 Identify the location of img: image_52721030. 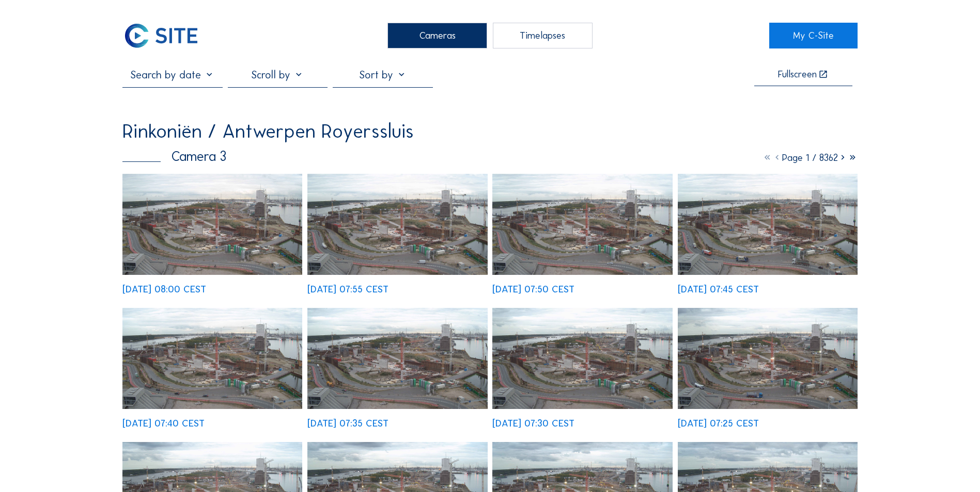
(767, 358).